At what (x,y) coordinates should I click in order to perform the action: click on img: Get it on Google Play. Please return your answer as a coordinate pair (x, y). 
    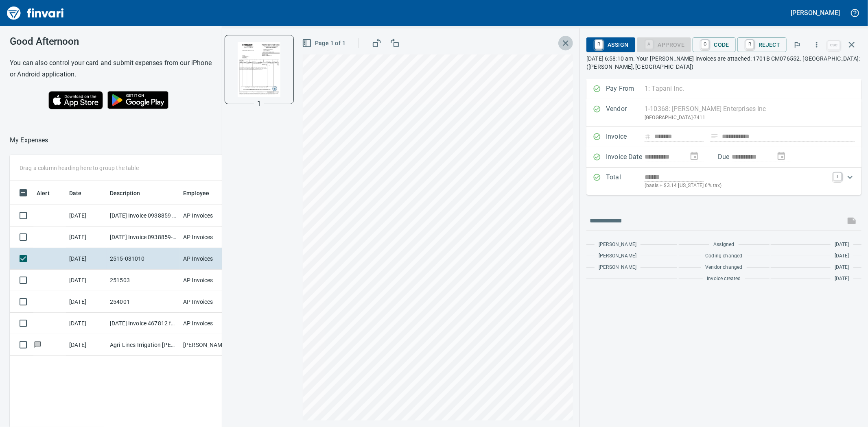
    Looking at the image, I should click on (138, 100).